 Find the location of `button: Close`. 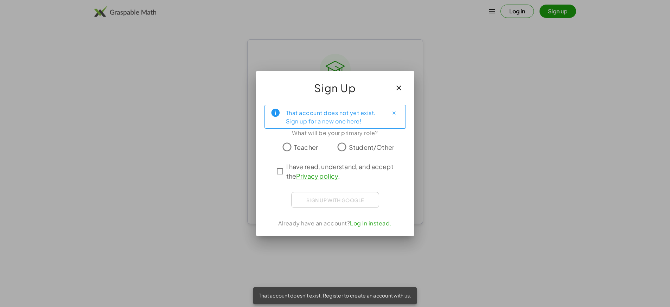

button: Close is located at coordinates (394, 113).